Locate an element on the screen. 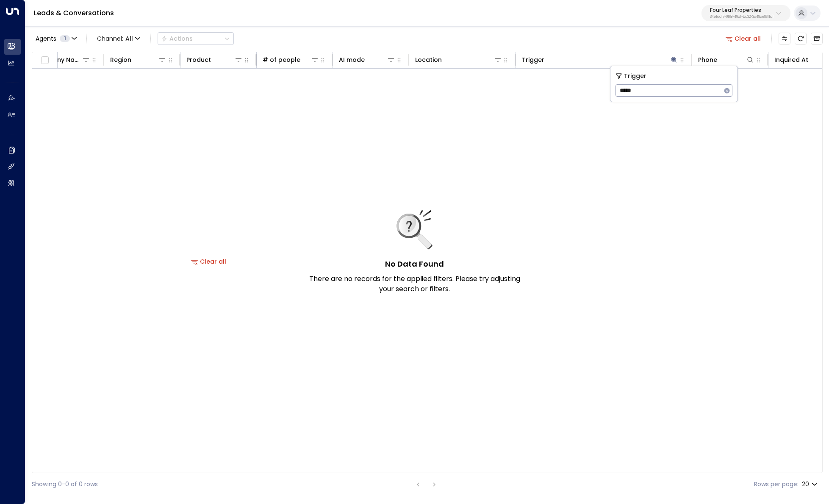 This screenshot has height=504, width=829. span: Refresh is located at coordinates (801, 38).